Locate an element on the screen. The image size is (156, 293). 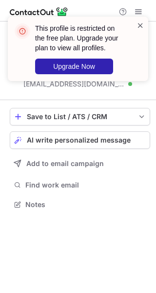
img: error is located at coordinates (22, 31).